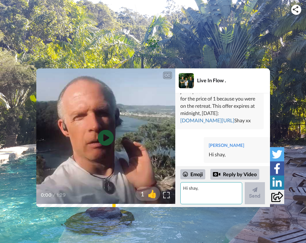  Describe the element at coordinates (193, 175) in the screenshot. I see `div: Emoji` at that location.